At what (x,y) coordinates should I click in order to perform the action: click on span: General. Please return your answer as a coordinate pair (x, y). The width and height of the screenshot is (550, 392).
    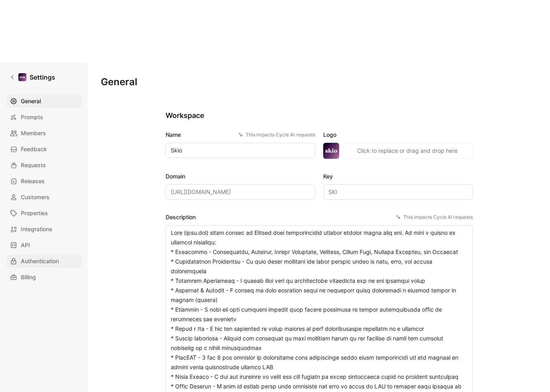
    Looking at the image, I should click on (30, 101).